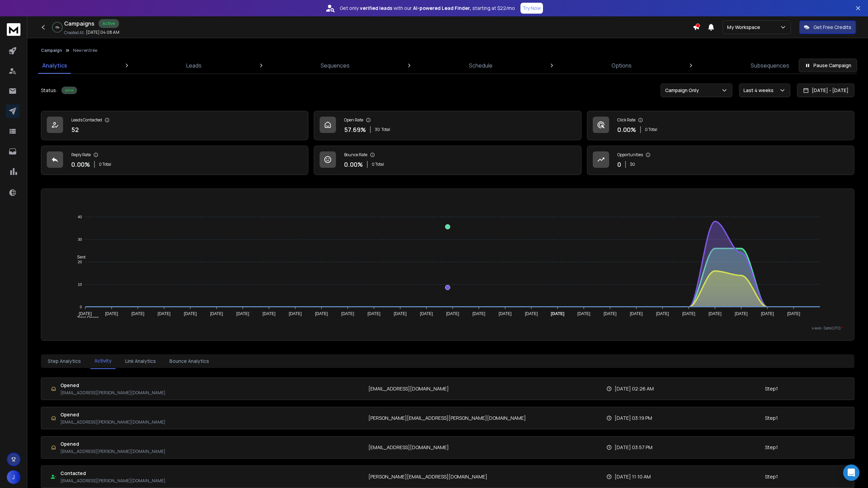 The height and width of the screenshot is (488, 868). I want to click on a: Schedule, so click(480, 65).